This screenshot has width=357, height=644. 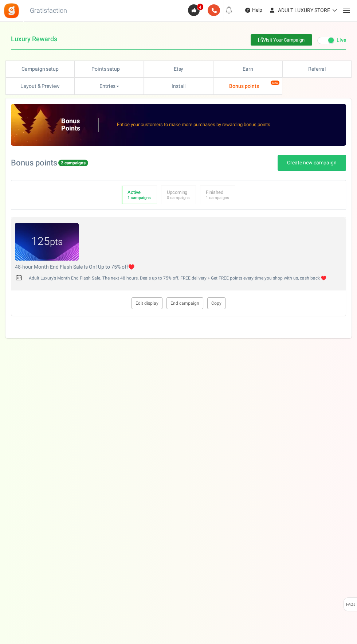 What do you see at coordinates (256, 10) in the screenshot?
I see `span: Help` at bounding box center [256, 10].